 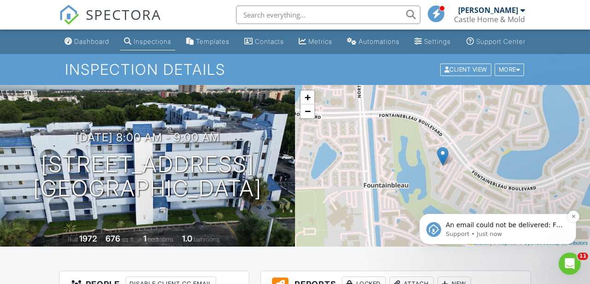 I want to click on div: Automations, so click(x=379, y=41).